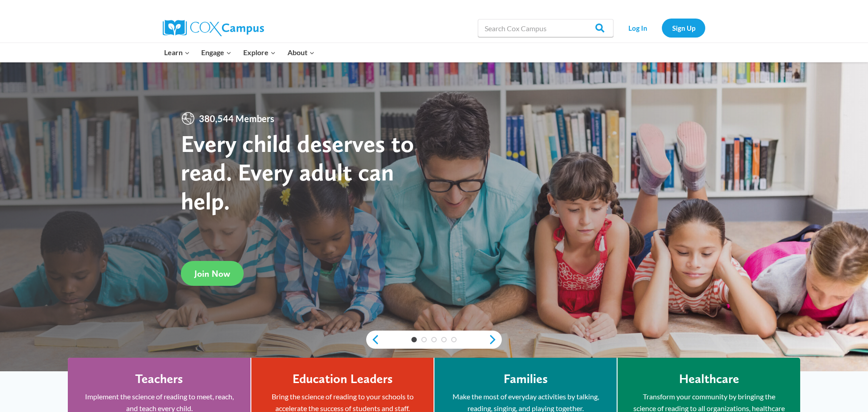 The width and height of the screenshot is (868, 412). What do you see at coordinates (212, 273) in the screenshot?
I see `a: Join Now` at bounding box center [212, 273].